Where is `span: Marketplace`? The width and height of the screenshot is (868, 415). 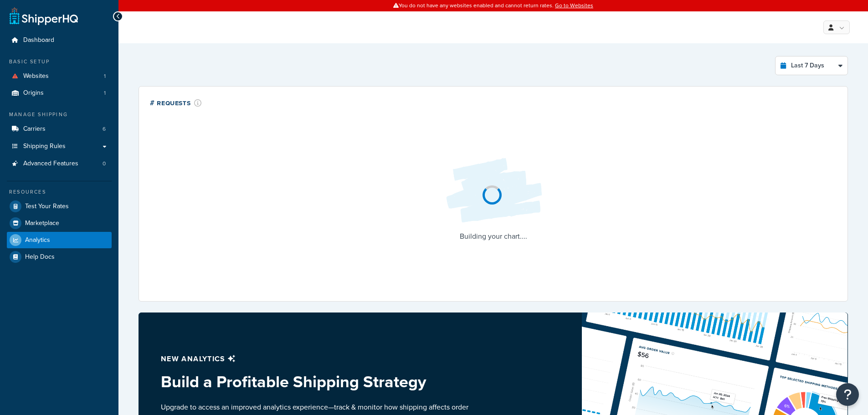
span: Marketplace is located at coordinates (42, 223).